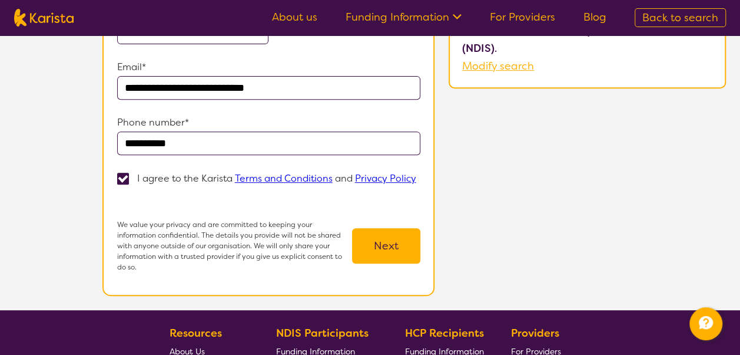 Image resolution: width=740 pixels, height=355 pixels. I want to click on a: Privacy Policy, so click(386, 178).